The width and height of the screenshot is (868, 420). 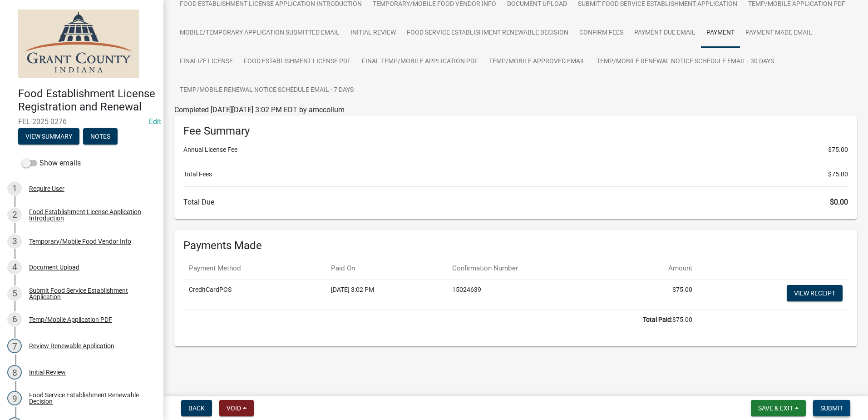 What do you see at coordinates (14, 399) in the screenshot?
I see `div: 9` at bounding box center [14, 399].